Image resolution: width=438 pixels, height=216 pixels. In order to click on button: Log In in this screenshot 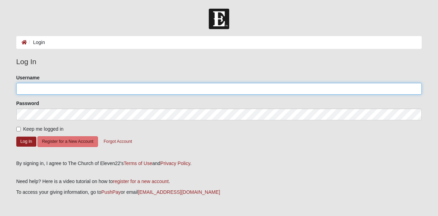, I will do `click(26, 141)`.